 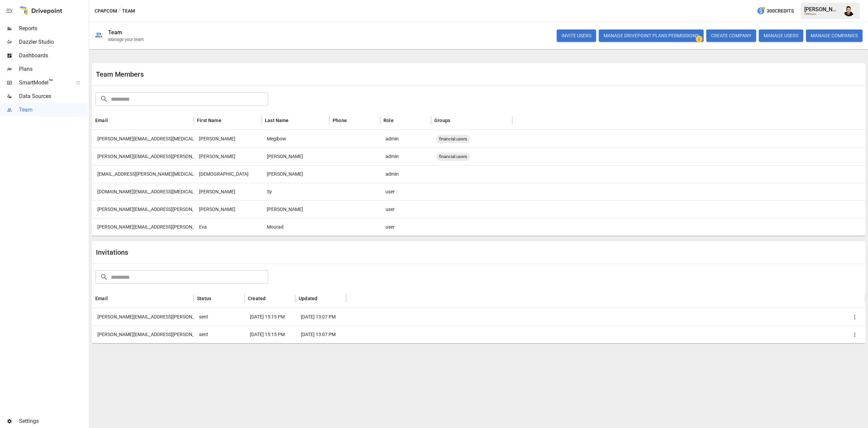 I want to click on span: Team, so click(x=54, y=110).